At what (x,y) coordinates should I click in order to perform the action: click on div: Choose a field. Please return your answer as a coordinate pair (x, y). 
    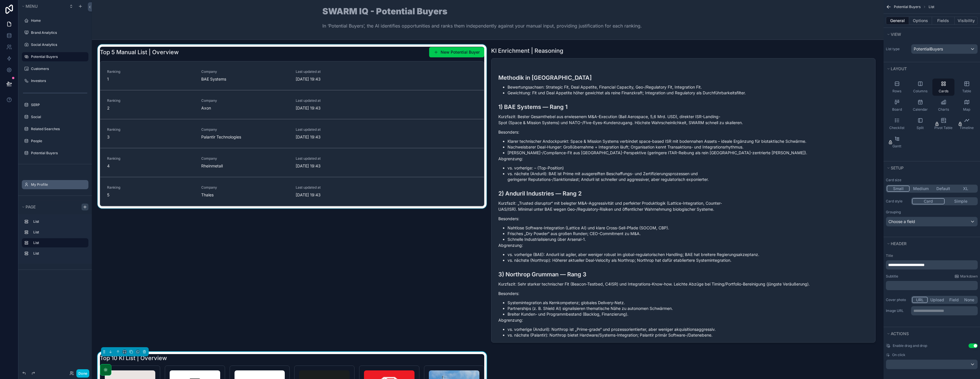
    Looking at the image, I should click on (932, 221).